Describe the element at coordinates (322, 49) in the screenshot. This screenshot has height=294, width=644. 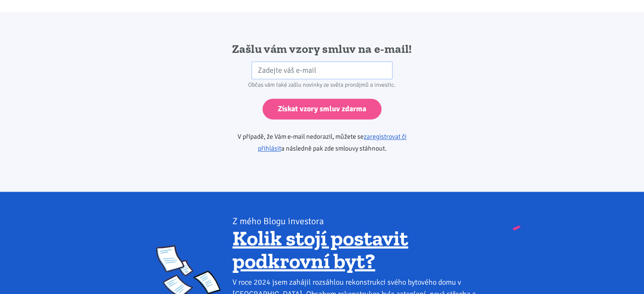
I see `h2: Zašlu vám vzory smluv na e-mail!` at that location.